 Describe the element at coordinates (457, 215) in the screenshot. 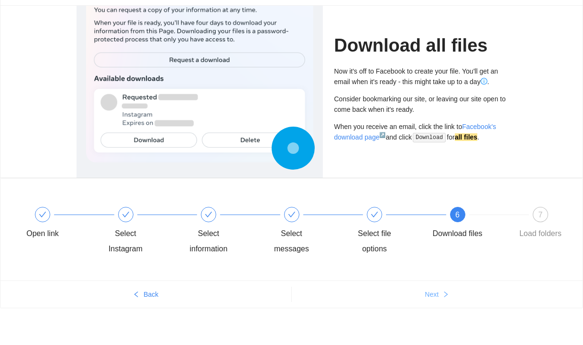

I see `span: 6` at that location.